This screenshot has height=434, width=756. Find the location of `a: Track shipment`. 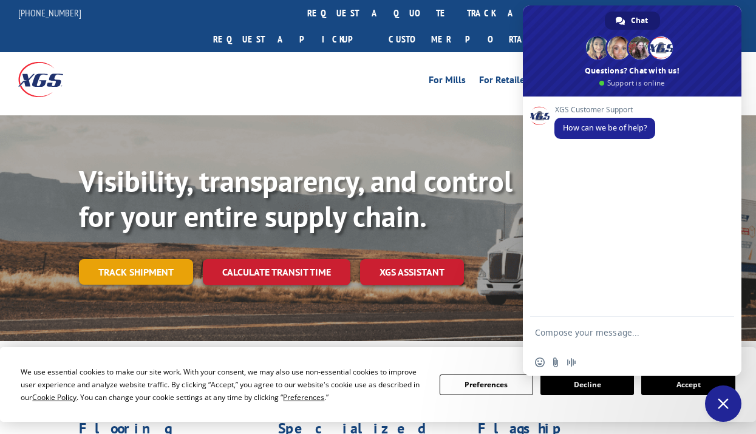

a: Track shipment is located at coordinates (136, 272).